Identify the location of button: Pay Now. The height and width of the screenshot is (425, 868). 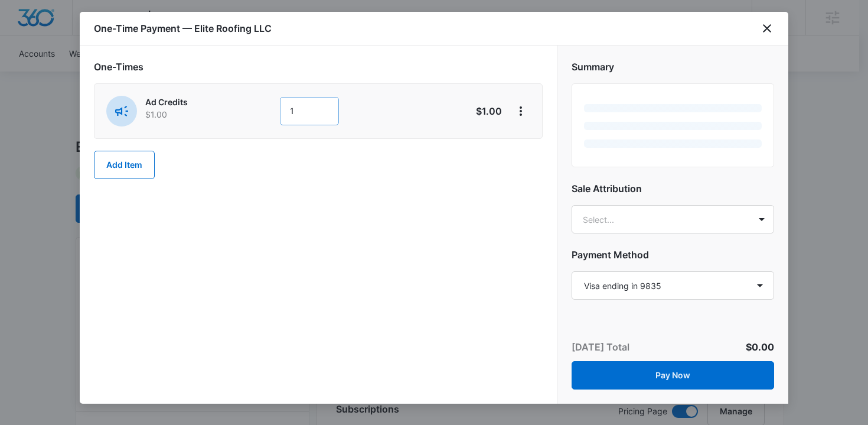
(672, 375).